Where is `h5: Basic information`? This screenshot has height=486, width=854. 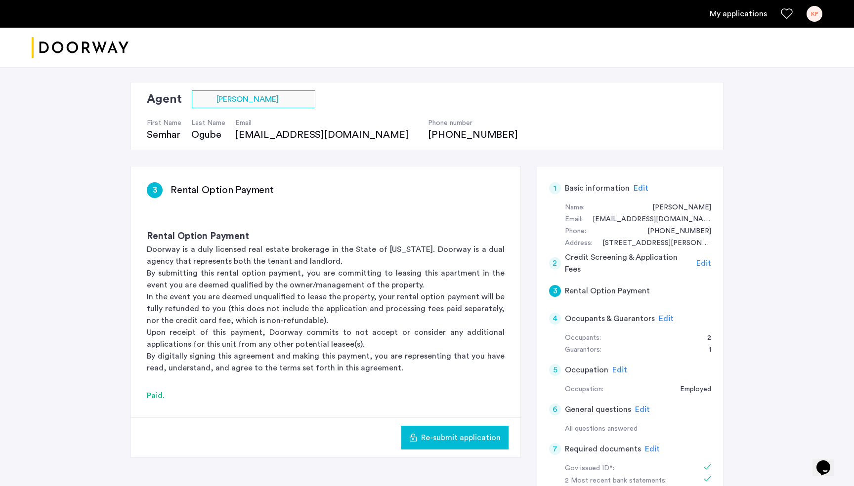
h5: Basic information is located at coordinates (597, 188).